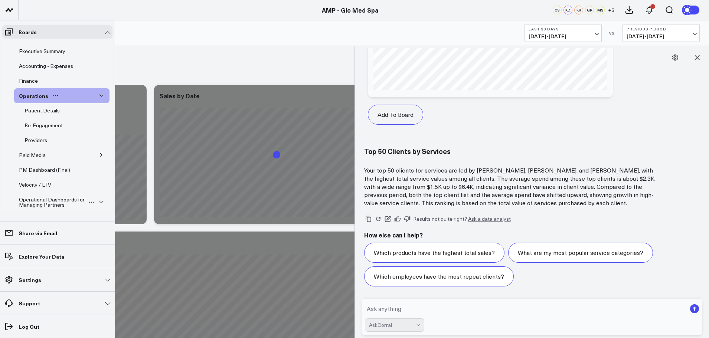 This screenshot has height=338, width=709. Describe the element at coordinates (612, 33) in the screenshot. I see `div: VS` at that location.